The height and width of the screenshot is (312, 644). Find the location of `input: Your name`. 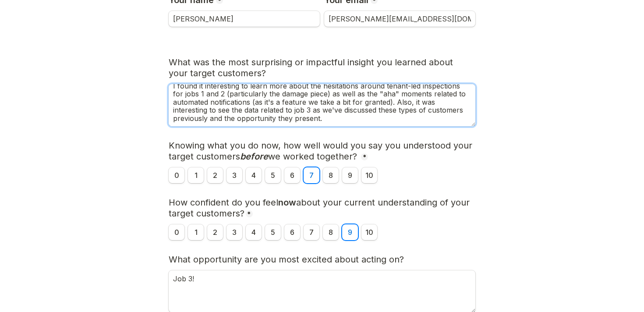

input: Your name is located at coordinates (244, 19).